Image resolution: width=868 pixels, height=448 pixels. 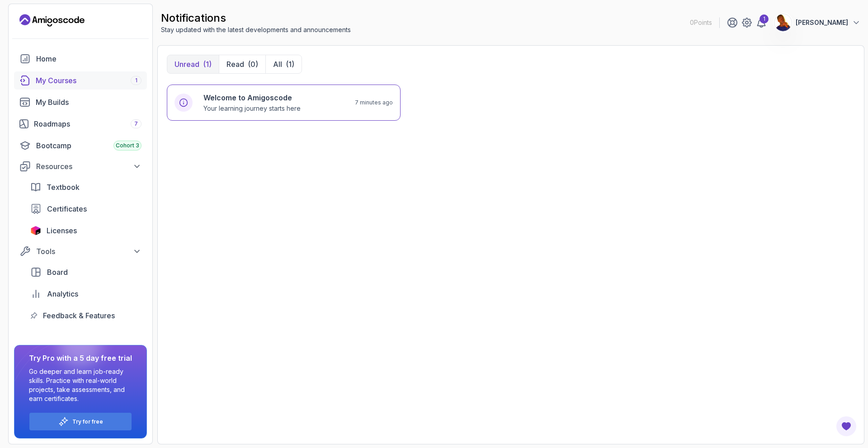 What do you see at coordinates (701, 22) in the screenshot?
I see `p: 0 Points` at bounding box center [701, 22].